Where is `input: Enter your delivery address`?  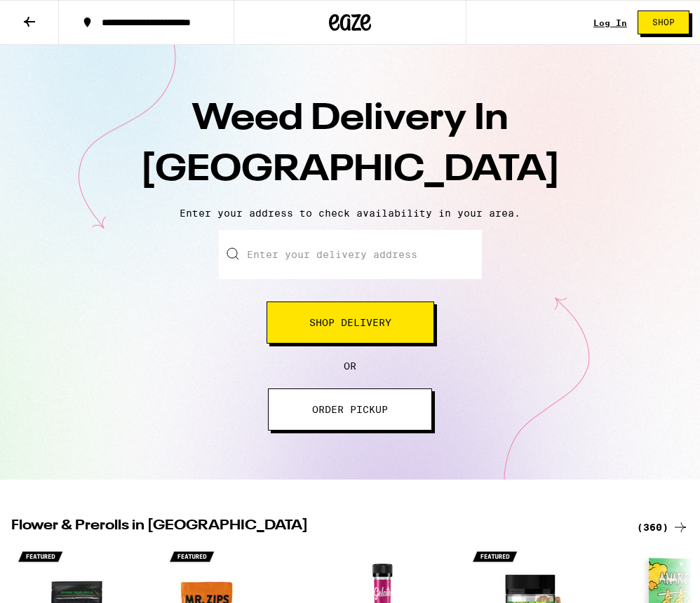 input: Enter your delivery address is located at coordinates (350, 254).